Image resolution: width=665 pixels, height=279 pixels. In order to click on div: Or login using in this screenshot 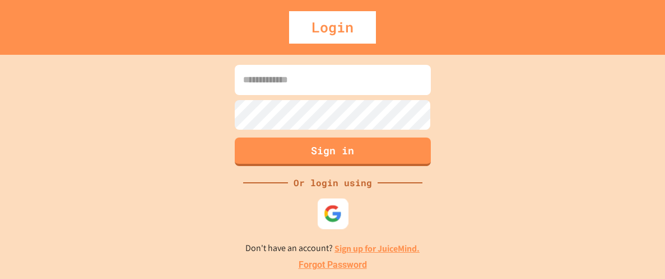, I will do `click(333, 183)`.